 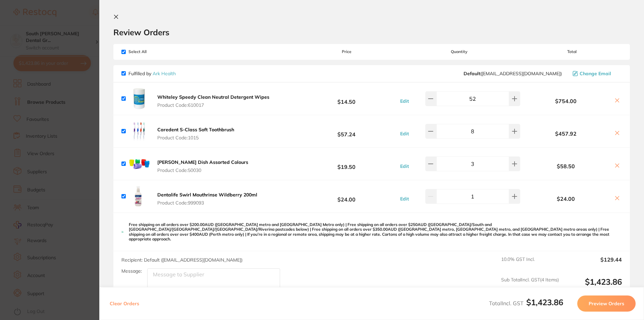 What do you see at coordinates (125, 304) in the screenshot?
I see `button: Clear Orders` at bounding box center [125, 304].